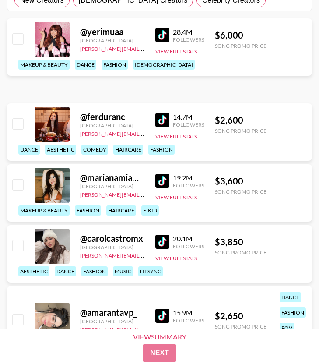 This screenshot has width=319, height=364. Describe the element at coordinates (241, 181) in the screenshot. I see `div: $ 3,600` at that location.